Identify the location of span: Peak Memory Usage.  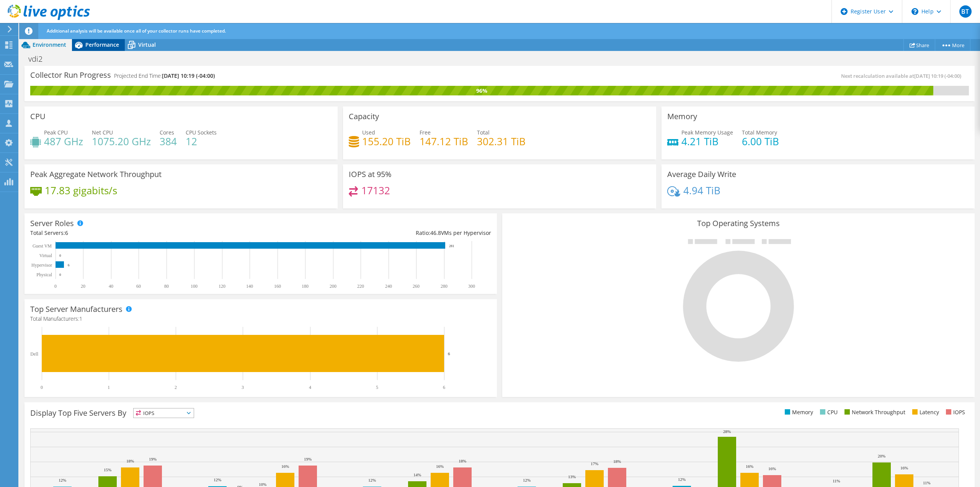
(707, 132).